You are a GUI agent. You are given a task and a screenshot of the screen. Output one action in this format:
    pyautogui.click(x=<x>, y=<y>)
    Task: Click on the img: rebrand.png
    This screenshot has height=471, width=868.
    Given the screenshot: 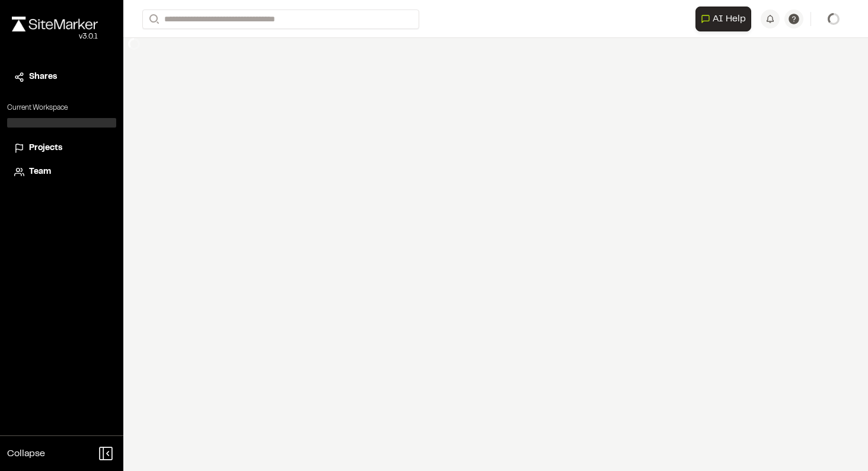 What is the action you would take?
    pyautogui.click(x=54, y=24)
    